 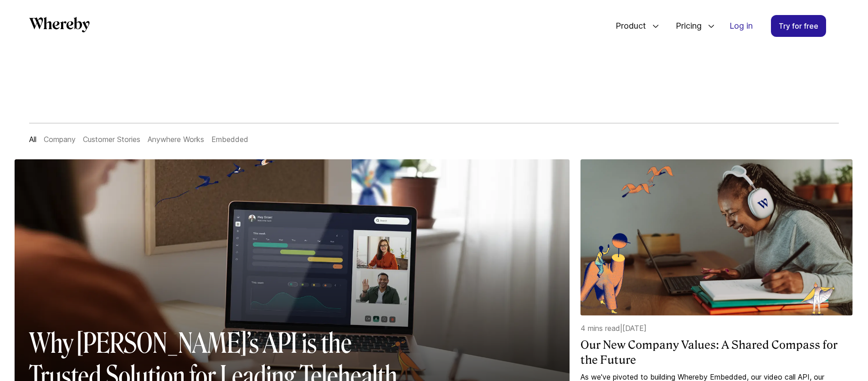 What do you see at coordinates (716, 352) in the screenshot?
I see `h4: Our New Company Values: A Shared Compass for the Future` at bounding box center [716, 352].